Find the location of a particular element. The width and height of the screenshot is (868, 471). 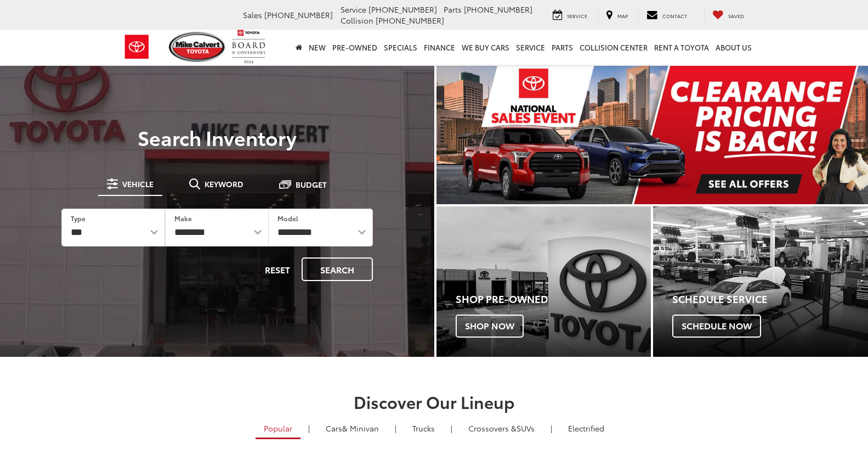

span: Collision is located at coordinates (357, 21).